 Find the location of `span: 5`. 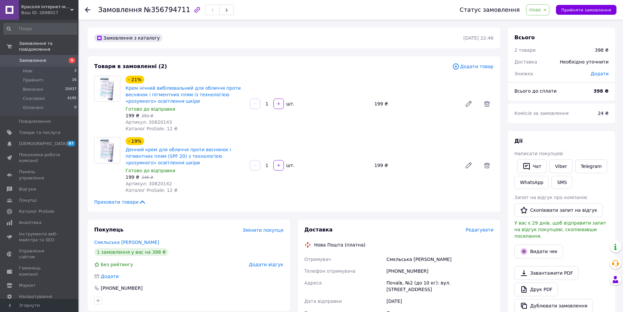

span: 5 is located at coordinates (72, 60).